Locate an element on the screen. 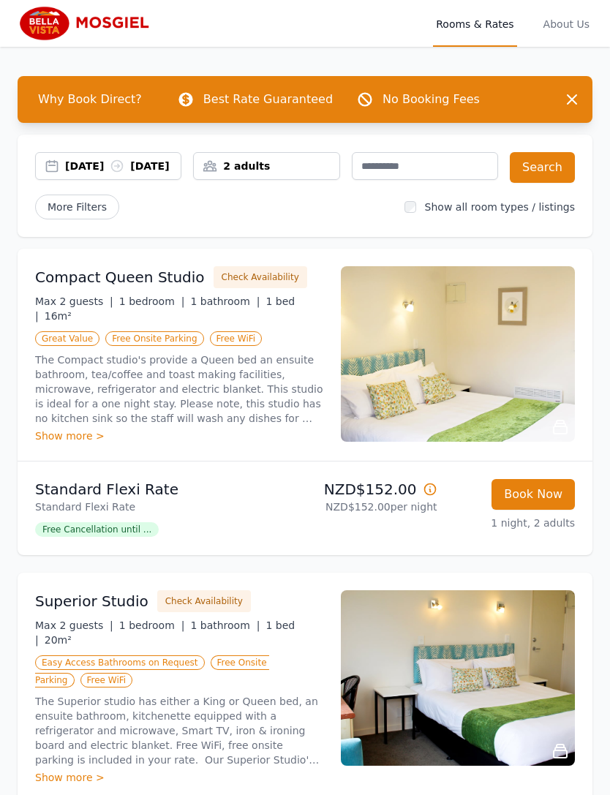 This screenshot has height=795, width=610. h3: Compact Queen Studio is located at coordinates (120, 277).